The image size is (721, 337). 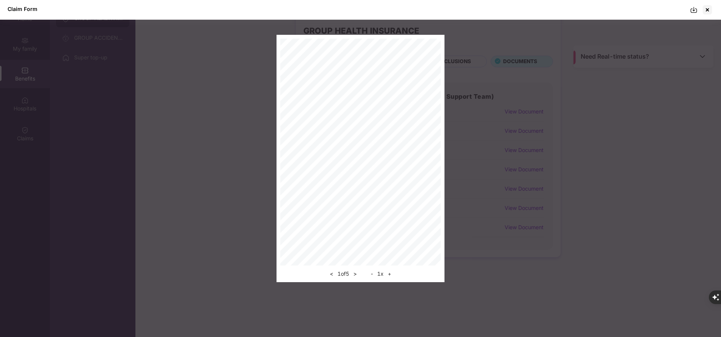 I want to click on div: Claim Form, so click(x=22, y=9).